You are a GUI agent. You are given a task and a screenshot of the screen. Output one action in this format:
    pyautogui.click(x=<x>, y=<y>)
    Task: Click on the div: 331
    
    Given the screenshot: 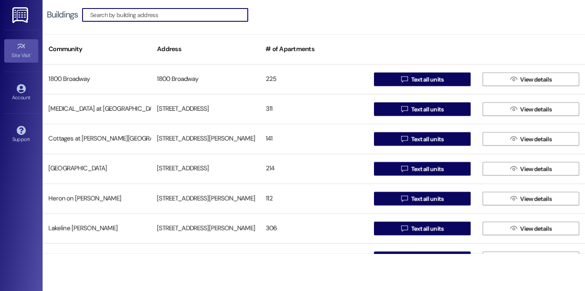 What is the action you would take?
    pyautogui.click(x=314, y=258)
    